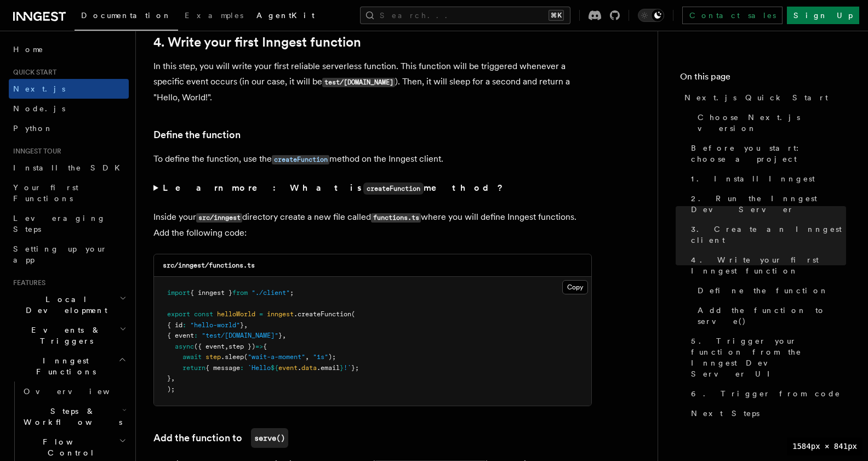  Describe the element at coordinates (180, 336) in the screenshot. I see `span: { event` at that location.